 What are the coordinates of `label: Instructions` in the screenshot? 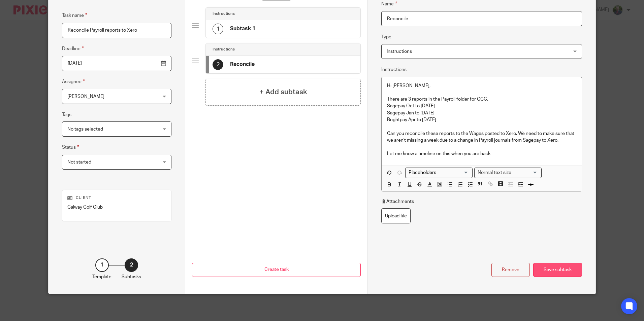 It's located at (394, 70).